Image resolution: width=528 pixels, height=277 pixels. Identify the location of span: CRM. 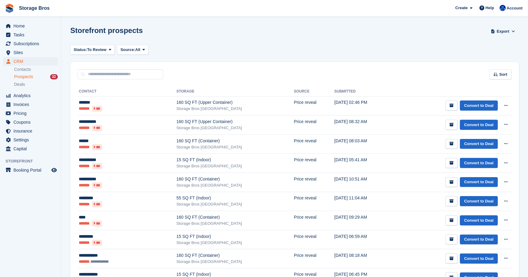
(32, 61).